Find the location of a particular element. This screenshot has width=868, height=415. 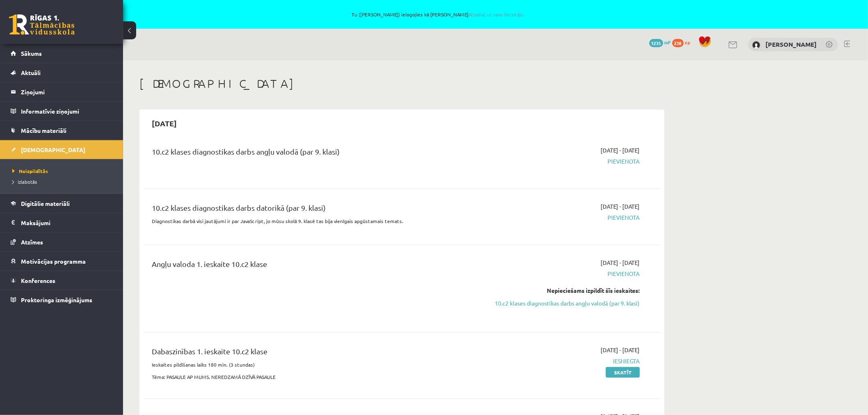

a: 1235 mP is located at coordinates (660, 42).